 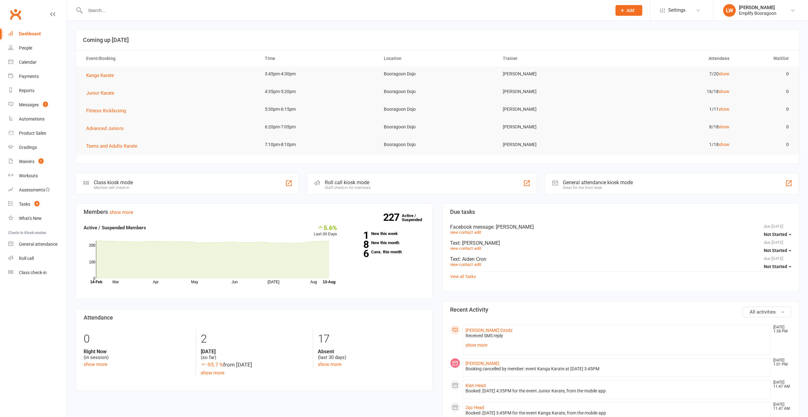 What do you see at coordinates (358, 245) in the screenshot?
I see `strong: 8` at bounding box center [358, 245].